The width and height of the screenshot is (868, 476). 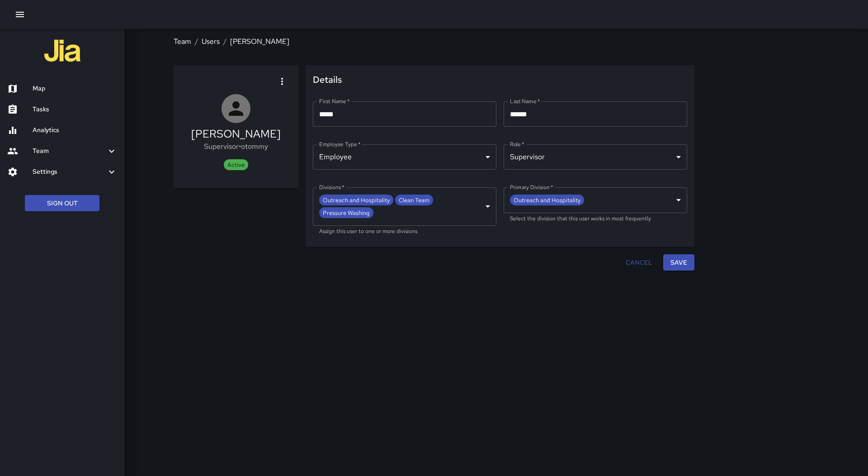 I want to click on img: jia-logo, so click(x=62, y=50).